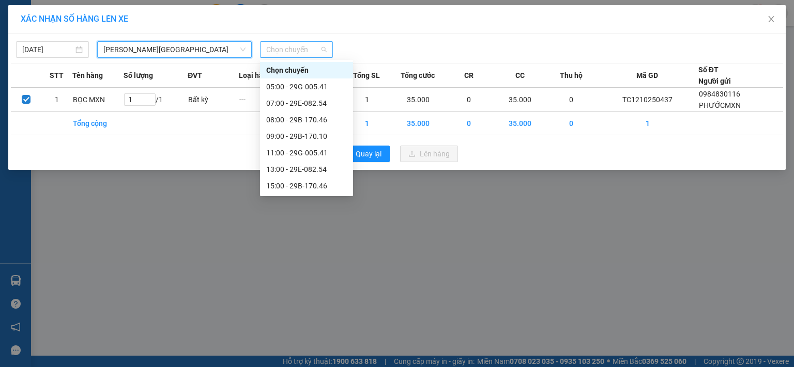 This screenshot has width=794, height=367. What do you see at coordinates (243, 50) in the screenshot?
I see `span: down` at bounding box center [243, 50].